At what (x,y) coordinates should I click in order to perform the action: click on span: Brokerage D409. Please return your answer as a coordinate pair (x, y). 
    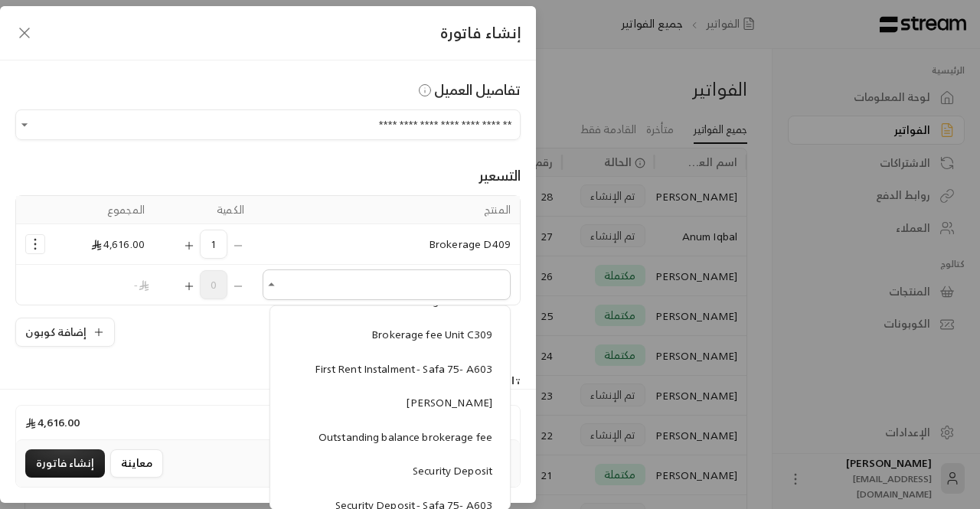
    Looking at the image, I should click on (469, 243).